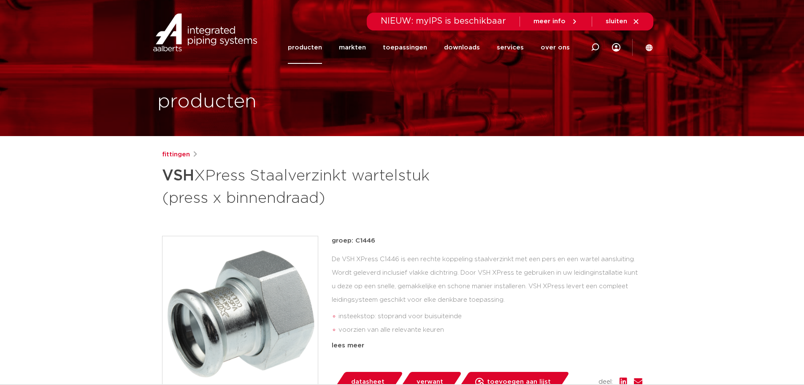 The width and height of the screenshot is (804, 385). I want to click on div: lees meer, so click(487, 345).